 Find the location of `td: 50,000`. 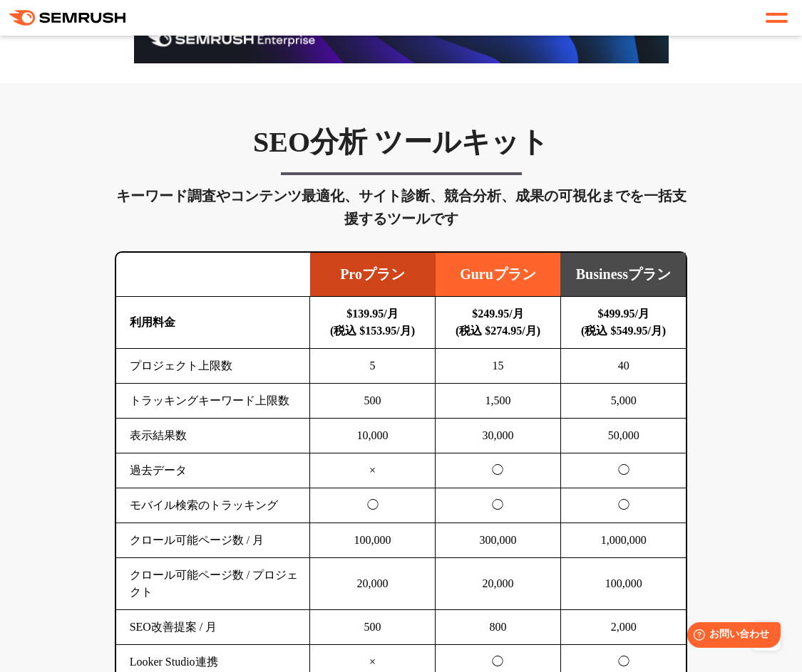

td: 50,000 is located at coordinates (622, 436).